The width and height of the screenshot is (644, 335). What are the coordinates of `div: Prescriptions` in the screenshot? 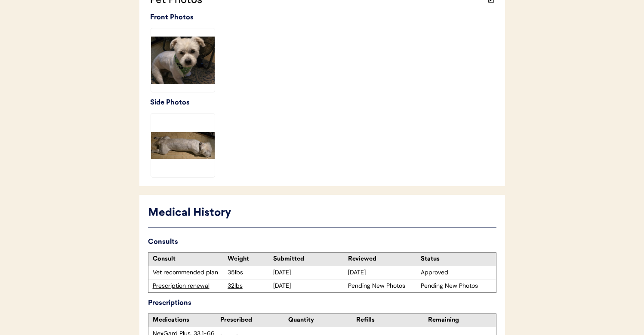 It's located at (322, 303).